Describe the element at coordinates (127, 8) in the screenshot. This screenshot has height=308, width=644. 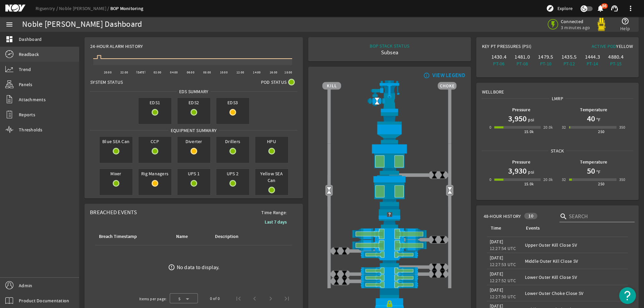
I see `a: BOP Monitoring` at that location.